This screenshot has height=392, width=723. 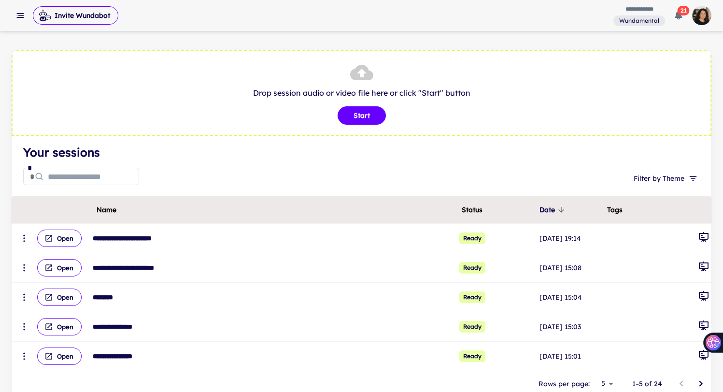 I want to click on span: Date, so click(x=554, y=210).